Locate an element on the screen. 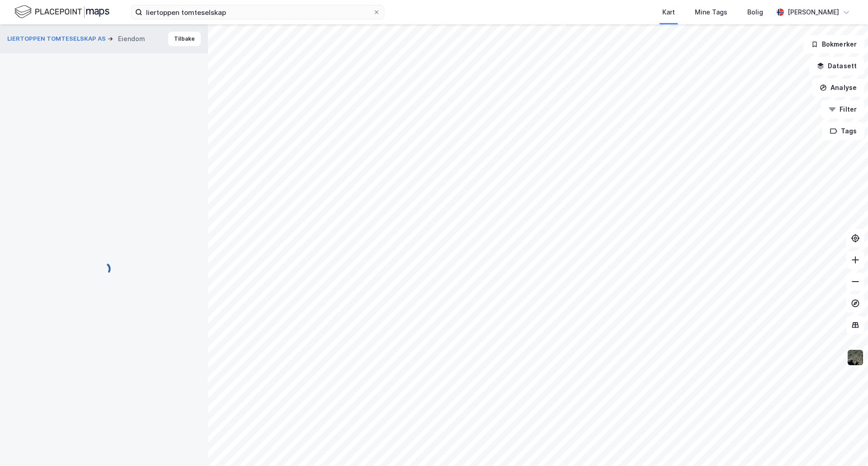 The height and width of the screenshot is (466, 868). div: Bolig is located at coordinates (755, 12).